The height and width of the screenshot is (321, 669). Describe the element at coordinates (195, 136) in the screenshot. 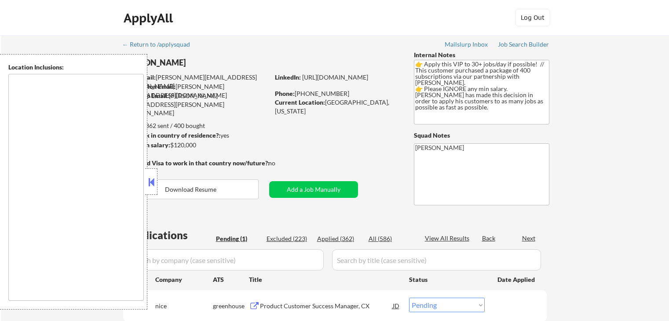

I see `div: yes` at that location.